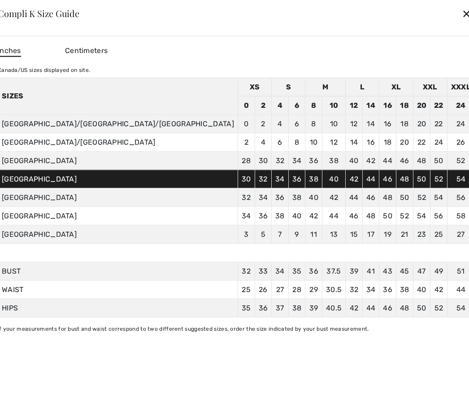 This screenshot has height=412, width=469. Describe the element at coordinates (246, 123) in the screenshot. I see `td: 0` at that location.